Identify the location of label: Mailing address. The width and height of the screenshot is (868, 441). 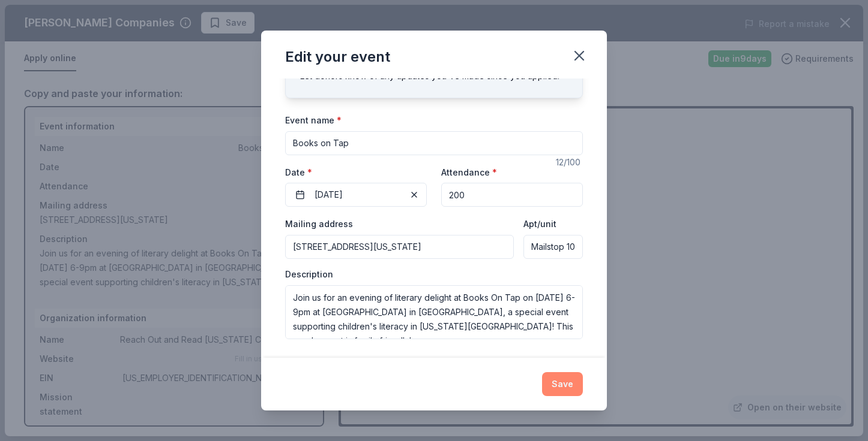
(319, 224).